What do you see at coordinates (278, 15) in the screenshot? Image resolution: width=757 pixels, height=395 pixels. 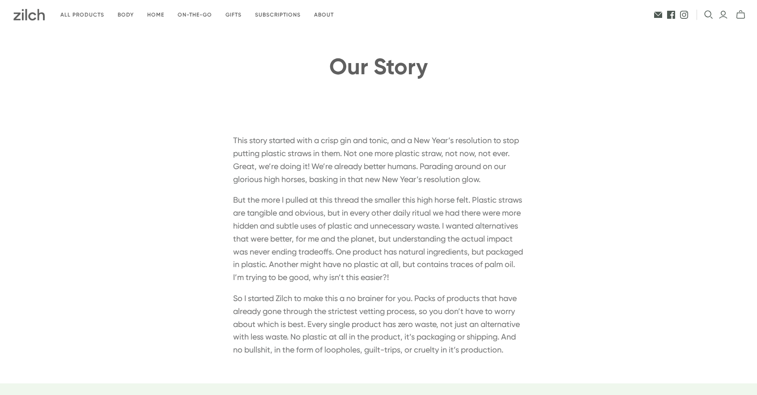 I see `a: Subscriptions` at bounding box center [278, 15].